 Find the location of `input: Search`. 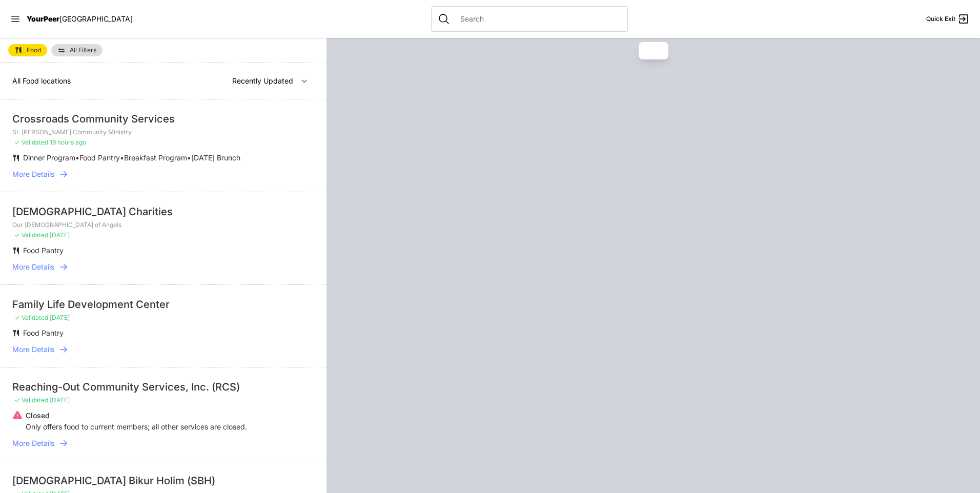

input: Search is located at coordinates (537, 19).